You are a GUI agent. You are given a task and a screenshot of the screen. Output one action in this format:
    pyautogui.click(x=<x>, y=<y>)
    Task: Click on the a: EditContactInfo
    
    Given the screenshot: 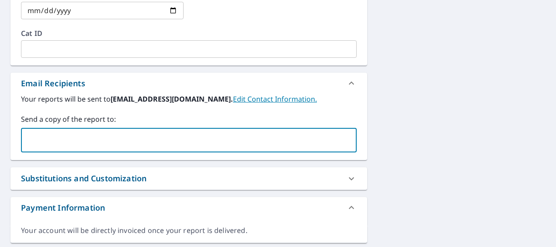 What is the action you would take?
    pyautogui.click(x=275, y=99)
    